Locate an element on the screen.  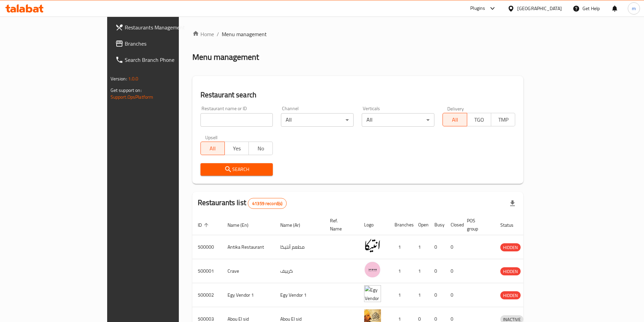
button: No is located at coordinates (261, 148).